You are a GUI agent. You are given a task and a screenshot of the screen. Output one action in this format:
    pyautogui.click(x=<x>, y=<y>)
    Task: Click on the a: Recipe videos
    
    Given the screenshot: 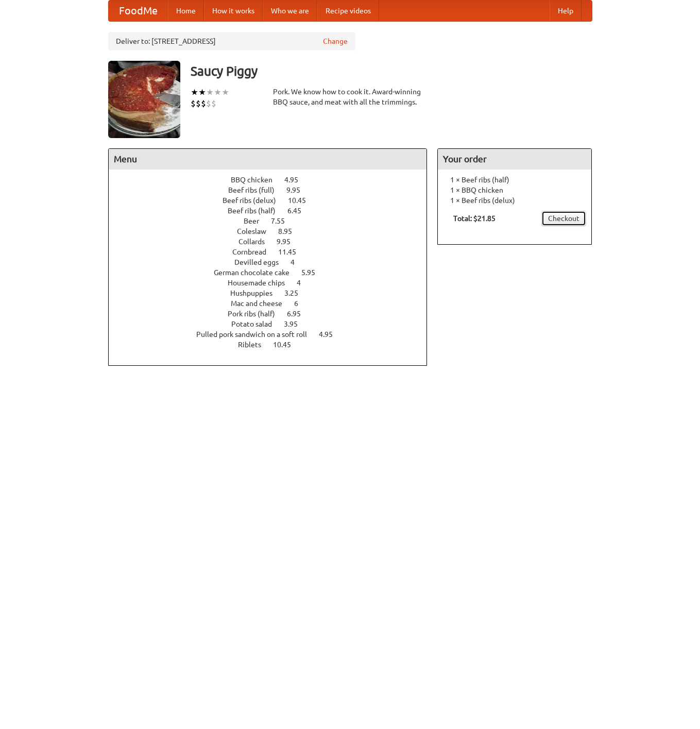 What is the action you would take?
    pyautogui.click(x=348, y=11)
    